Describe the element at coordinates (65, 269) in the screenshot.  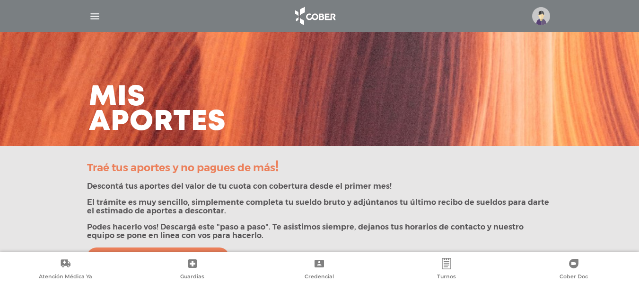
I see `a: Atención Médica Ya` at that location.